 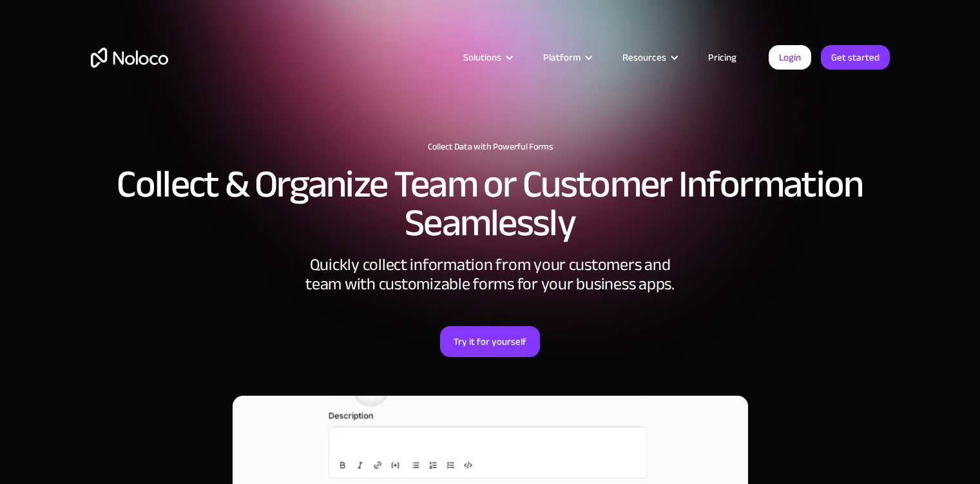 I want to click on a: Pricing, so click(x=722, y=57).